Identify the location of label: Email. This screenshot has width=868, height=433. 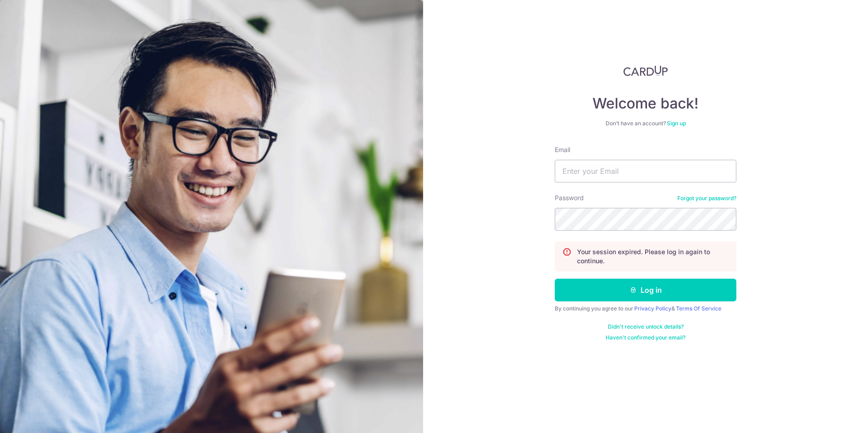
(562, 150).